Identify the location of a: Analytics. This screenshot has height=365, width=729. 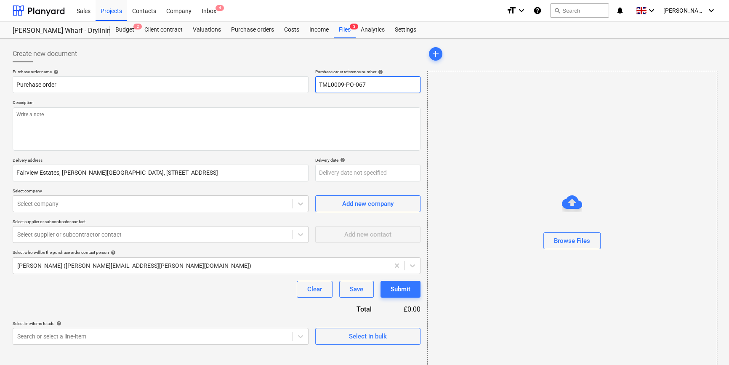
(372, 30).